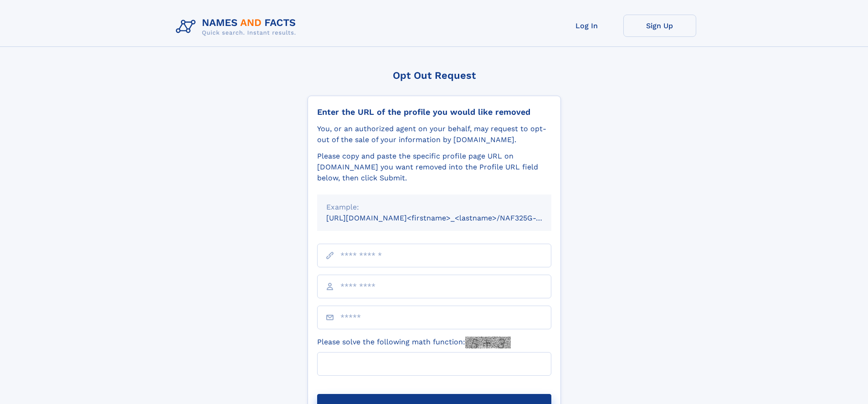 This screenshot has height=404, width=868. Describe the element at coordinates (660, 26) in the screenshot. I see `a: Sign Up` at that location.